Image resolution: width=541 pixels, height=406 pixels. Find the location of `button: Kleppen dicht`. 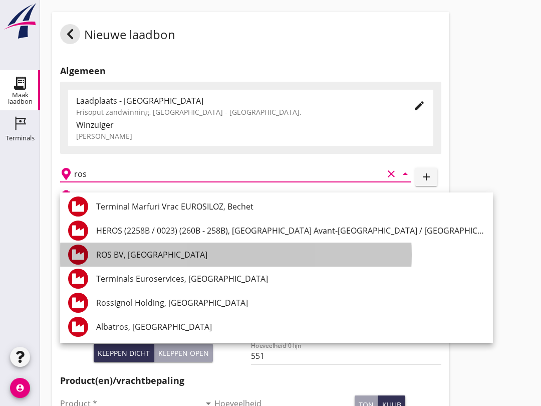

button: Kleppen dicht is located at coordinates (124, 353).